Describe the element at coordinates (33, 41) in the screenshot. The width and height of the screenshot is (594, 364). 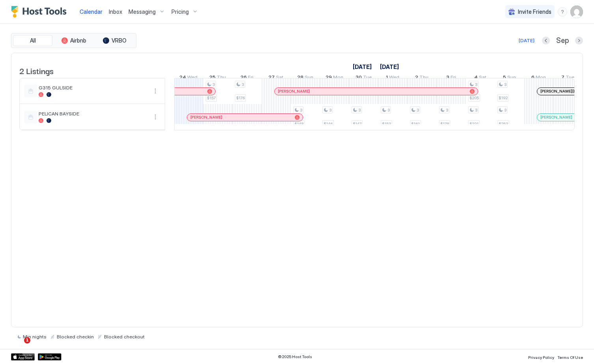
I see `button: All` at that location.